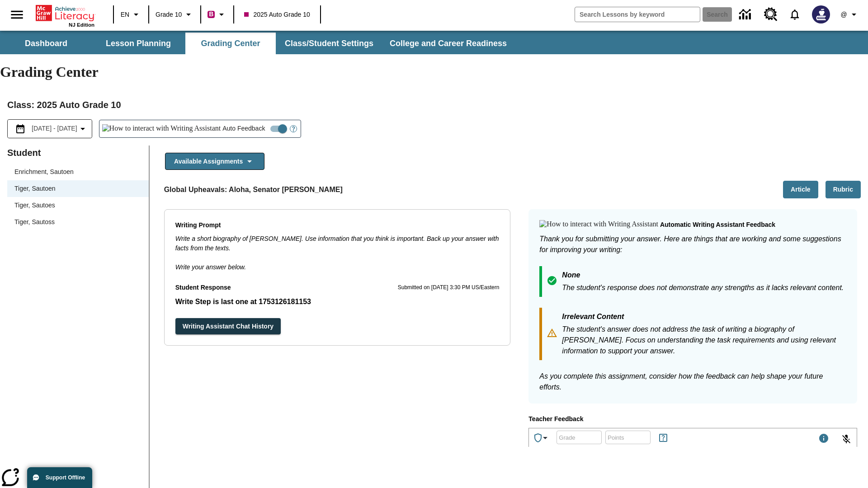  Describe the element at coordinates (542, 438) in the screenshot. I see `button: Achievements` at that location.